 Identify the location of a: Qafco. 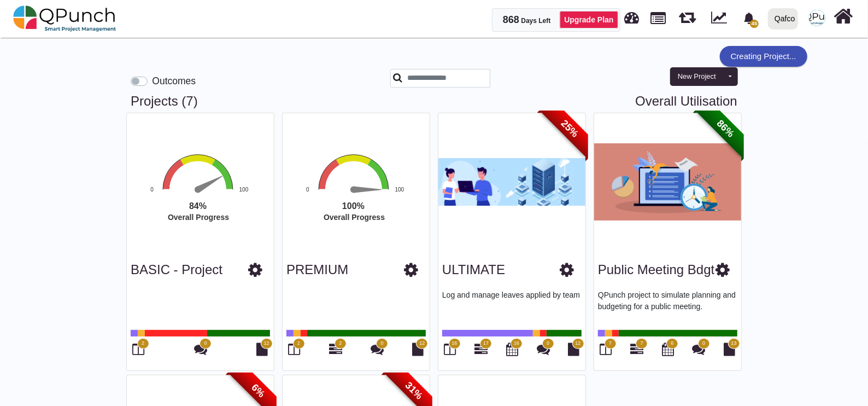
(782, 18).